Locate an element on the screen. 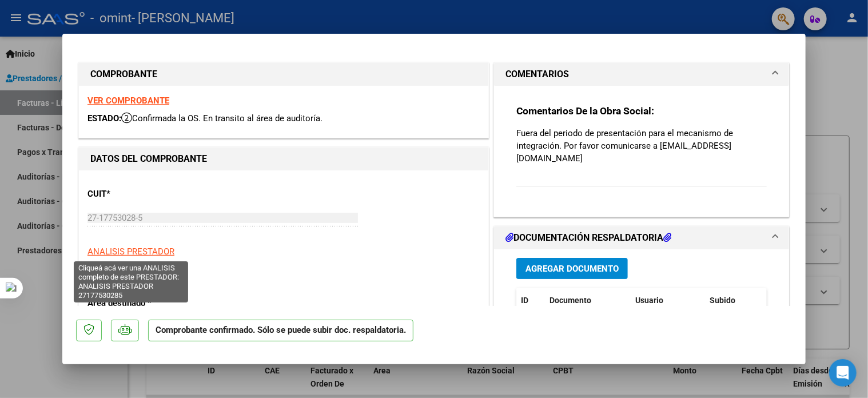  div: Open Intercom Messenger is located at coordinates (842, 373).